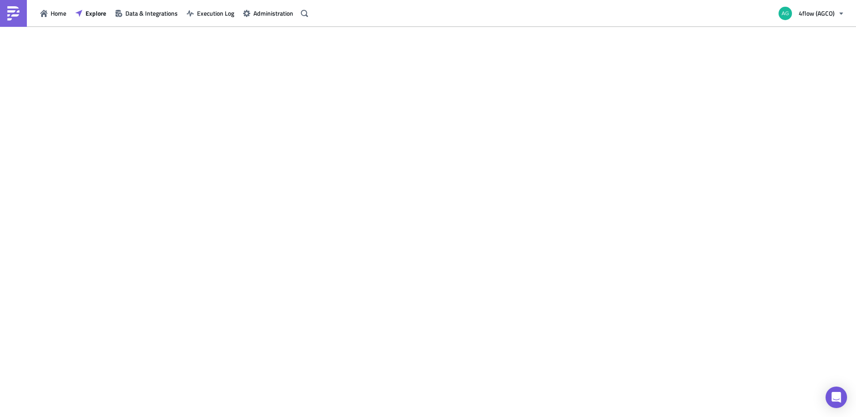  I want to click on a: Execution Log, so click(210, 13).